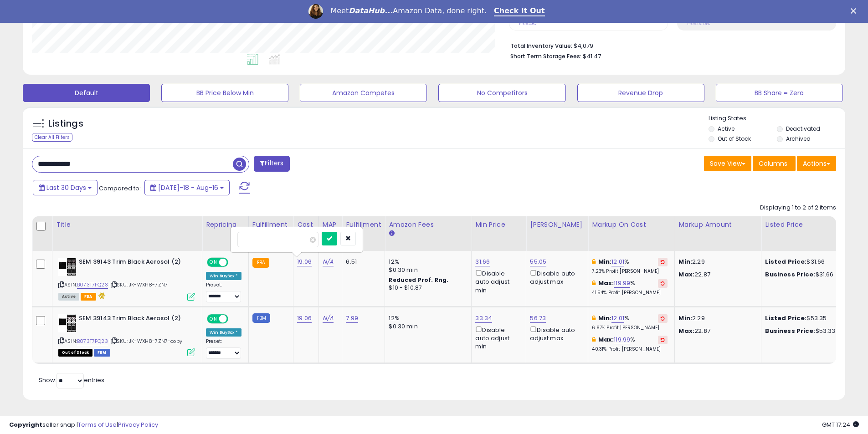 The width and height of the screenshot is (868, 434). What do you see at coordinates (225, 93) in the screenshot?
I see `button: BB Price Below Min` at bounding box center [225, 93].